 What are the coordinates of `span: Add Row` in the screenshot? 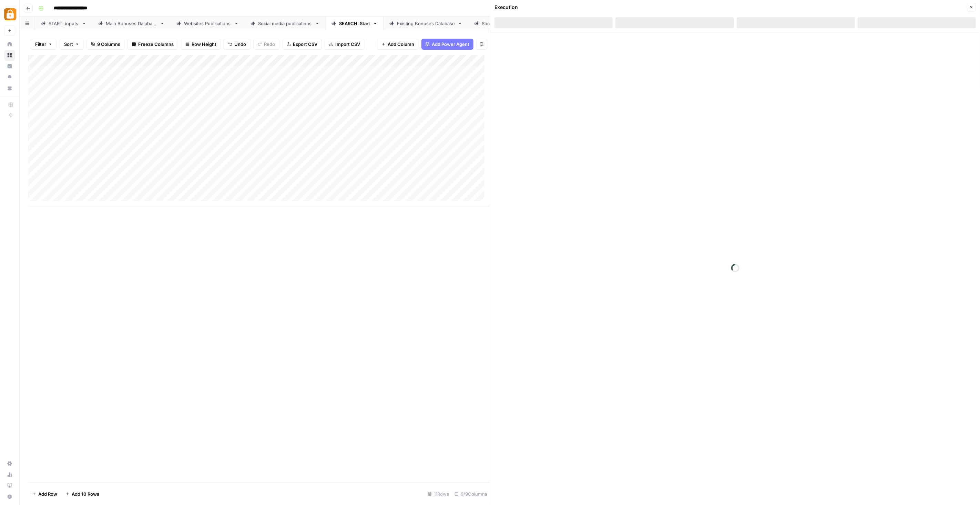 It's located at (48, 494).